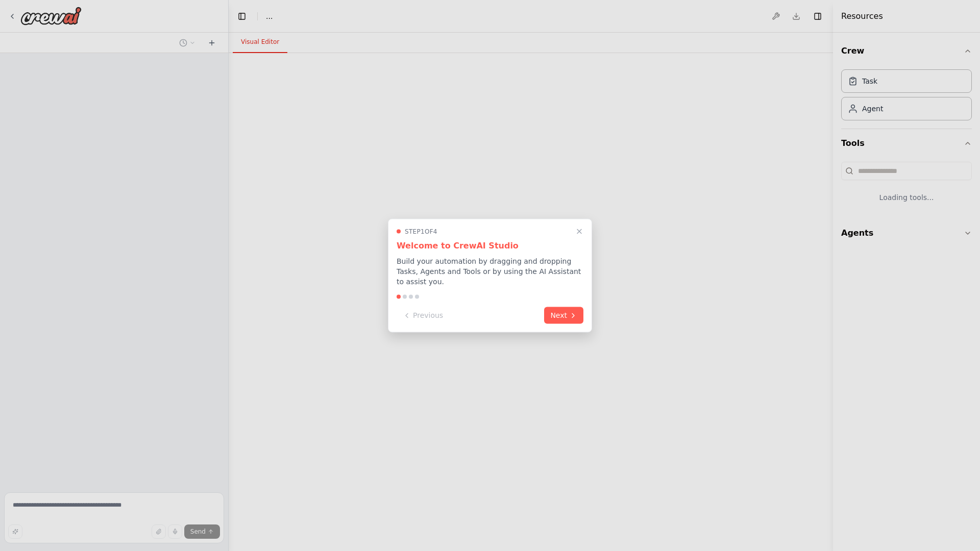 Image resolution: width=980 pixels, height=551 pixels. I want to click on p: Build your automation by dragging and dropping Tasks, Agents and Tools or by using the AI Assista..., so click(490, 272).